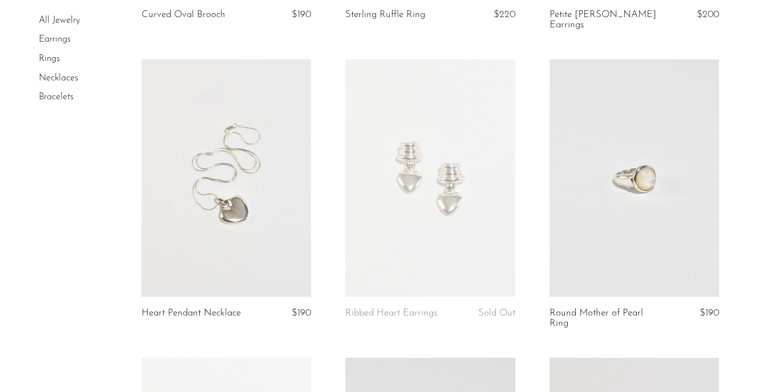 The height and width of the screenshot is (392, 775). What do you see at coordinates (49, 59) in the screenshot?
I see `a: Rings` at bounding box center [49, 59].